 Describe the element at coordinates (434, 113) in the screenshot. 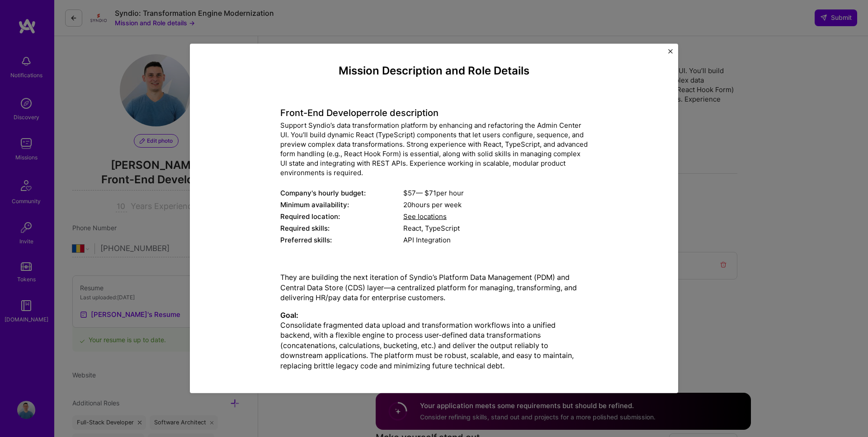

I see `h4: Front-End Developer role description` at that location.